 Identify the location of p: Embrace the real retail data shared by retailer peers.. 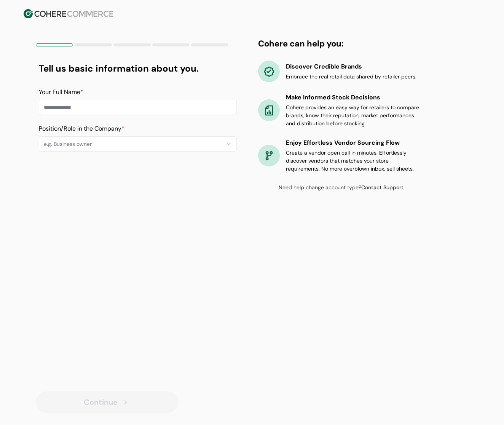
(351, 77).